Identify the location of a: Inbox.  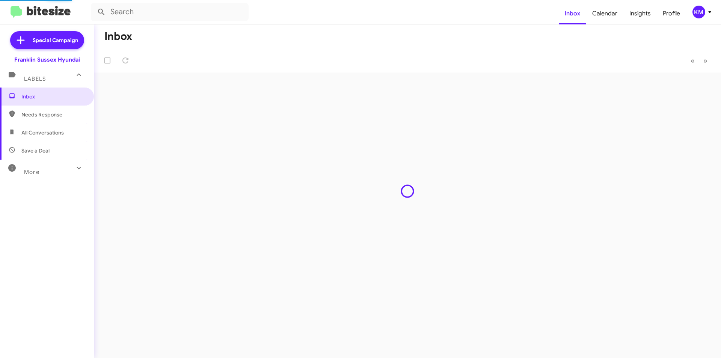
(573, 14).